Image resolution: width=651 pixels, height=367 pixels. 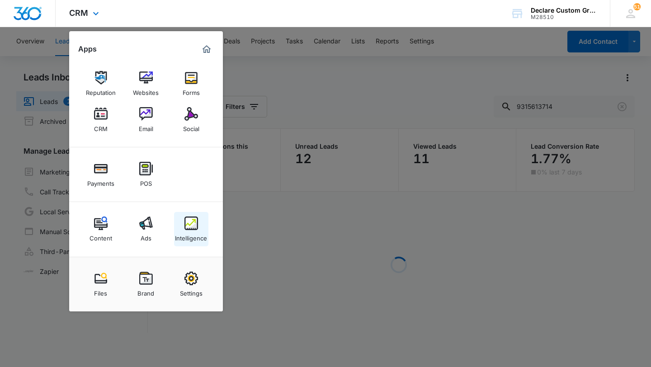 I want to click on div: Websites, so click(x=146, y=90).